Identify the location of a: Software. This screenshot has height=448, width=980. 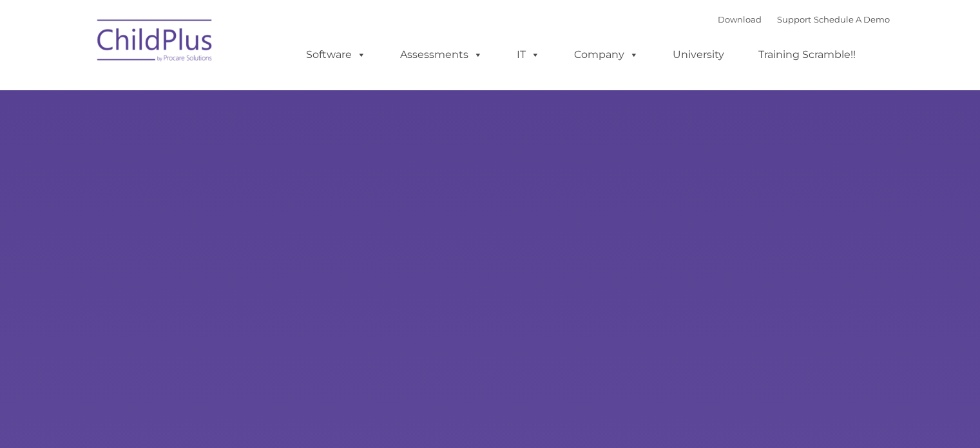
(336, 55).